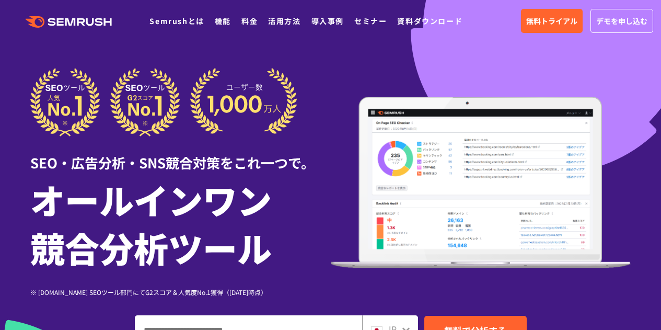 Image resolution: width=661 pixels, height=330 pixels. Describe the element at coordinates (371, 21) in the screenshot. I see `a: セミナー` at that location.